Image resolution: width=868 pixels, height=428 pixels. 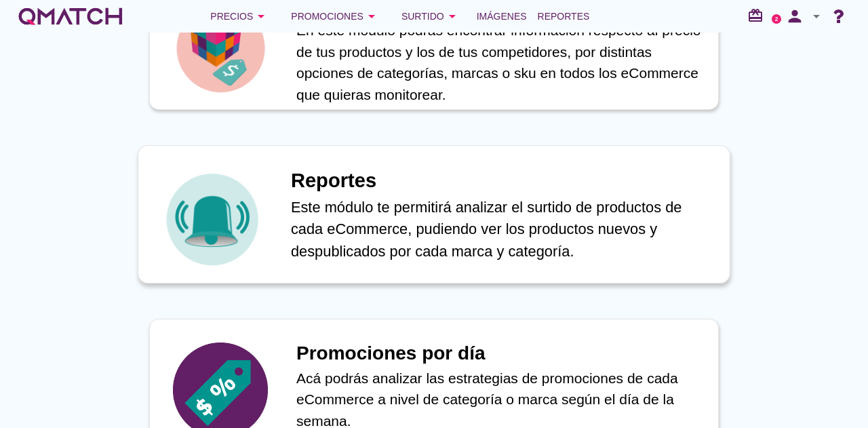 I want to click on button: Promociones, so click(x=335, y=16).